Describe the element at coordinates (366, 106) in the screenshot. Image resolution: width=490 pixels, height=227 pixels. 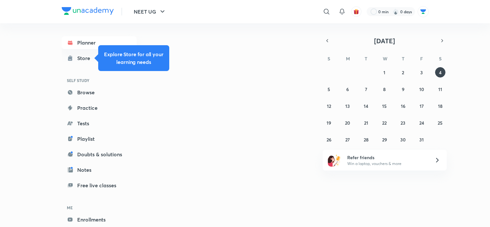
I see `button: October 14, 2025` at that location.